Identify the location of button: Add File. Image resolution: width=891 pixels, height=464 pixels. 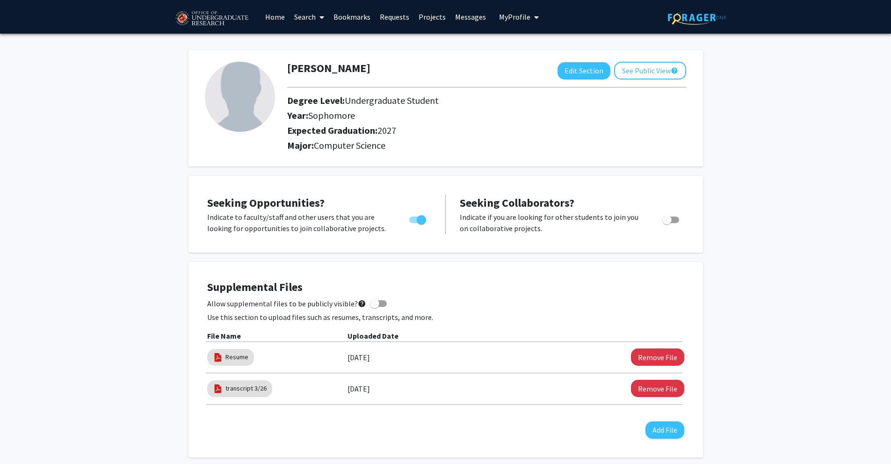
(665, 430).